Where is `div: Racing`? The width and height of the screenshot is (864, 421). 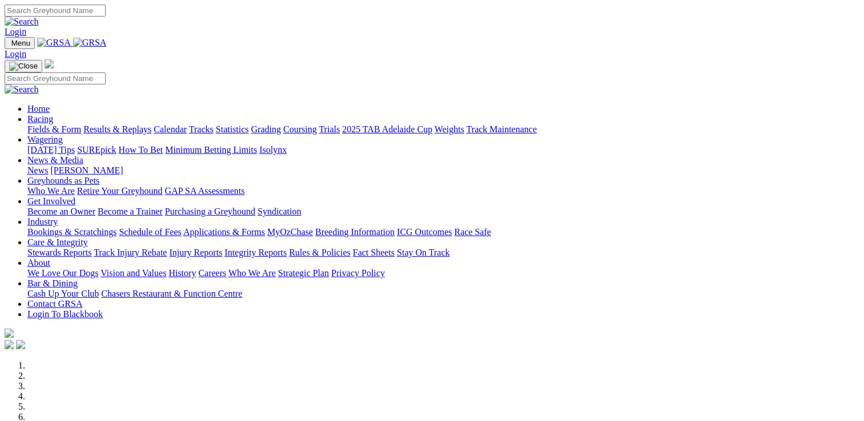 div: Racing is located at coordinates (443, 130).